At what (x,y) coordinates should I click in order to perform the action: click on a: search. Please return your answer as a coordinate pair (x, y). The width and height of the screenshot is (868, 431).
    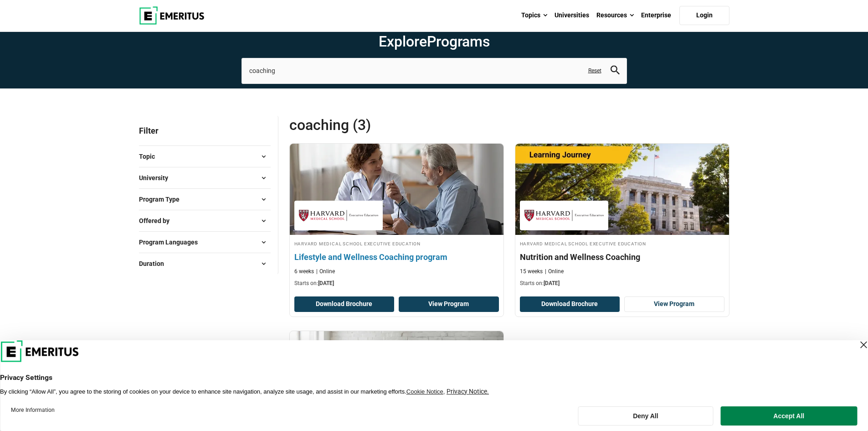
    Looking at the image, I should click on (615, 72).